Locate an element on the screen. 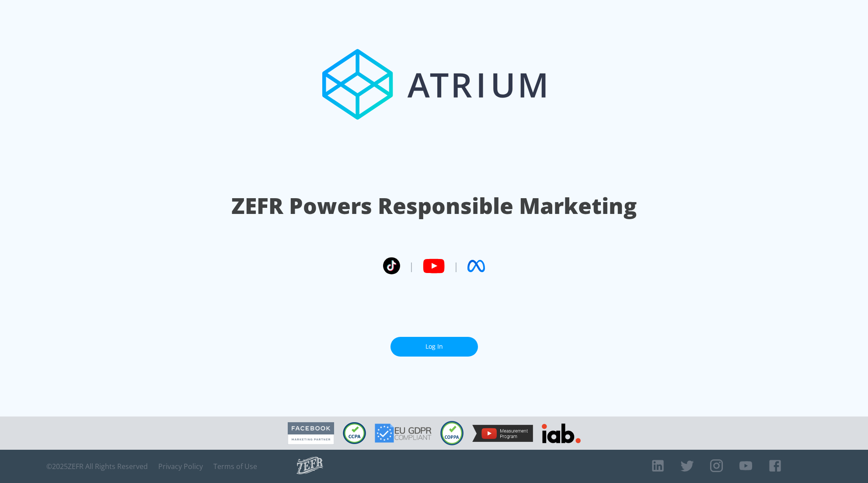 The height and width of the screenshot is (483, 868). img: COPPA Compliant is located at coordinates (451, 433).